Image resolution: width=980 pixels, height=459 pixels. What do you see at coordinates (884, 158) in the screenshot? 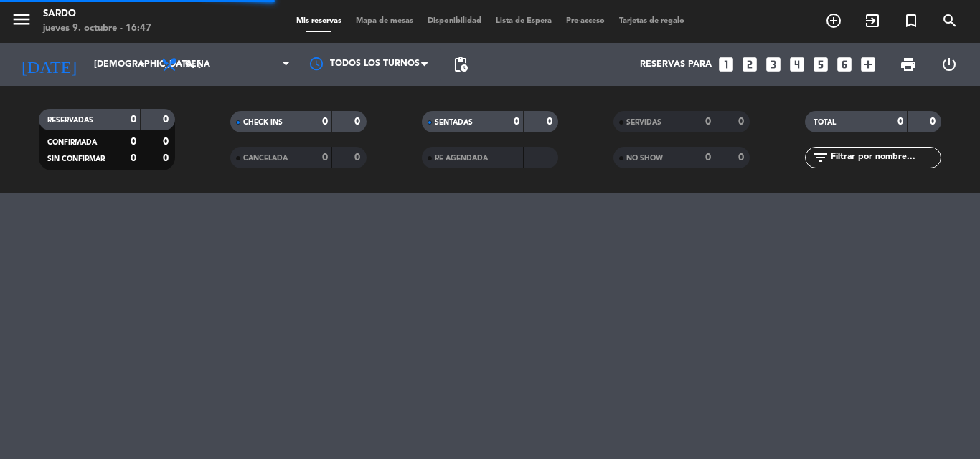
I see `input: Filtrar por nombre...` at bounding box center [884, 158].